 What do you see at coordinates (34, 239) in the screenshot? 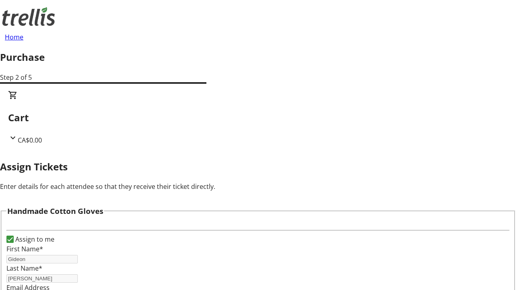
I see `label: Assign to me` at bounding box center [34, 239].